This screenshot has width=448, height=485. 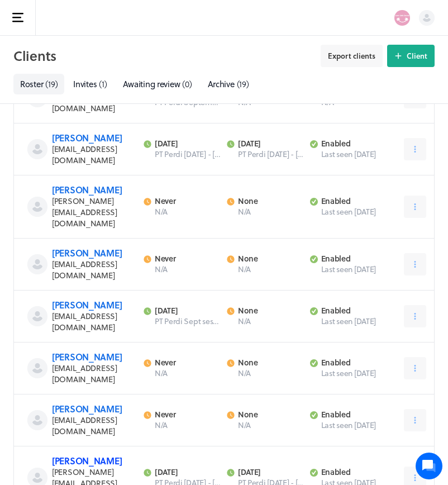 What do you see at coordinates (164, 56) in the screenshot?
I see `h2: Clients` at bounding box center [164, 56].